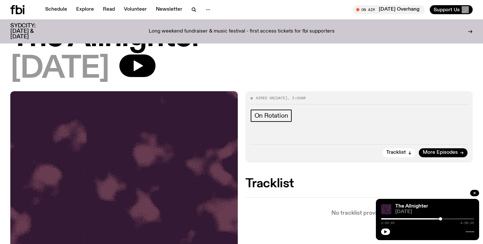 This screenshot has width=483, height=244. What do you see at coordinates (297, 98) in the screenshot?
I see `span: , 2:00am` at bounding box center [297, 98].